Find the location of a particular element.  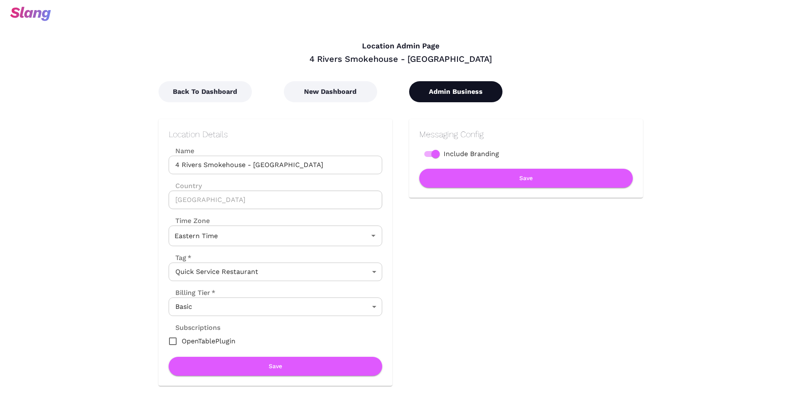

h4: Location Admin Page is located at coordinates (401, 46).